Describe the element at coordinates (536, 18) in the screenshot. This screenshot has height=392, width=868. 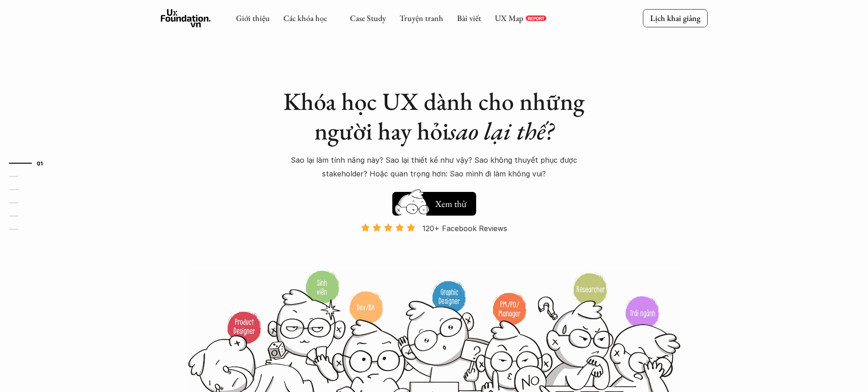
I see `p: REPORT` at that location.